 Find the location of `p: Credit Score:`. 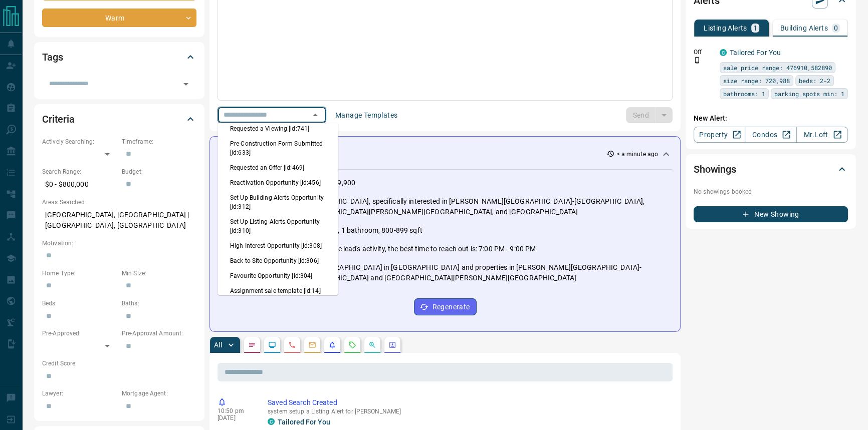

p: Credit Score: is located at coordinates (119, 363).